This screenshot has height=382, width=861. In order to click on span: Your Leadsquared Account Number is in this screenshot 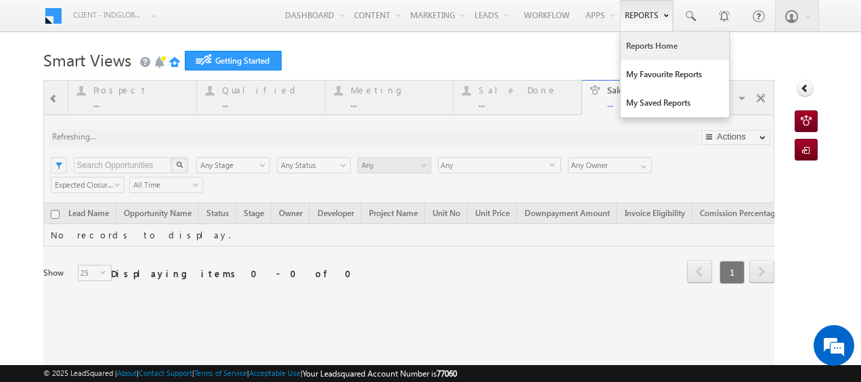, I will do `click(380, 373)`.